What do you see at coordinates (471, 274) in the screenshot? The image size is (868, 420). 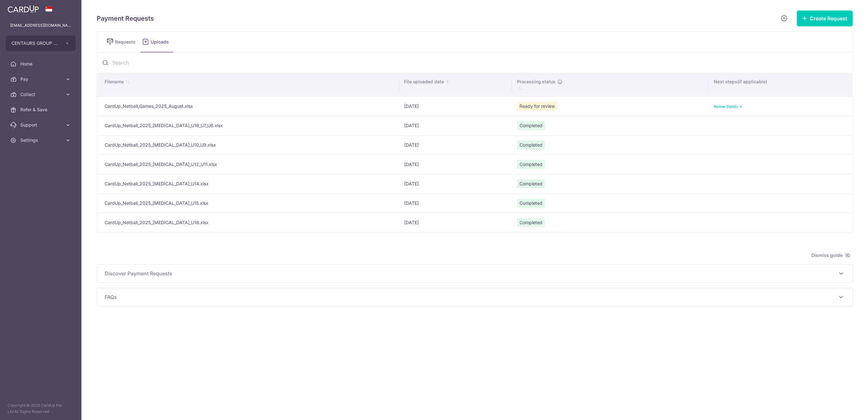 I see `span: Discover Payment Requests` at bounding box center [471, 274].